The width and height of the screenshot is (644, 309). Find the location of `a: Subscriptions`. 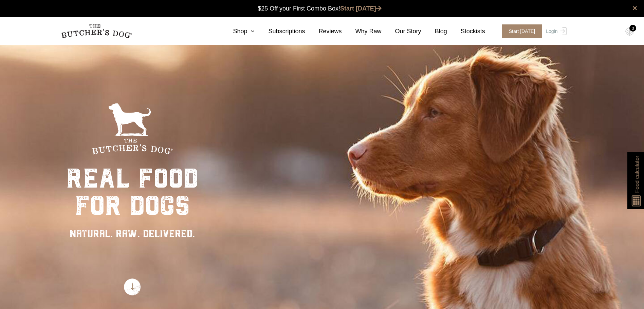

a: Subscriptions is located at coordinates (279, 31).